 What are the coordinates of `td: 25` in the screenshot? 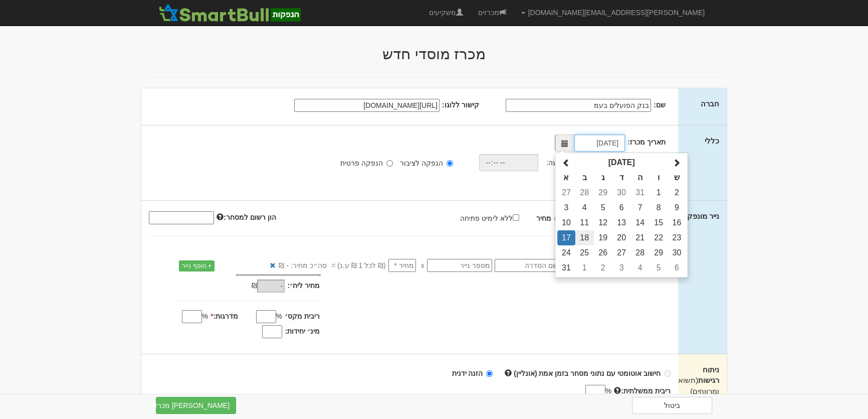 It's located at (584, 253).